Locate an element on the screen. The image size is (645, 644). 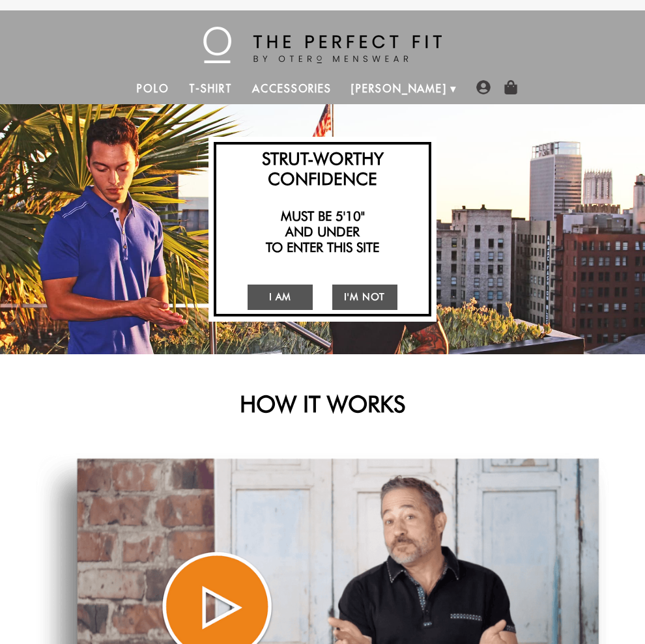
h2: Must be 5'10" and under to enter this site is located at coordinates (322, 232).